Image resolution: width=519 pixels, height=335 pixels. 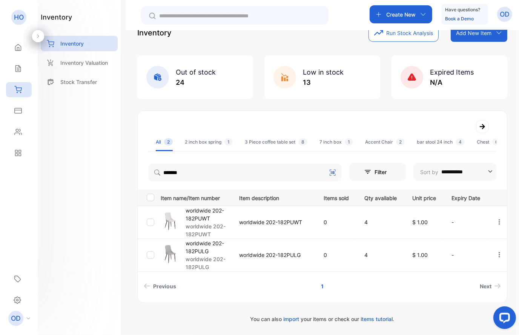 What do you see at coordinates (452, 82) in the screenshot?
I see `p: N/A` at bounding box center [452, 82].